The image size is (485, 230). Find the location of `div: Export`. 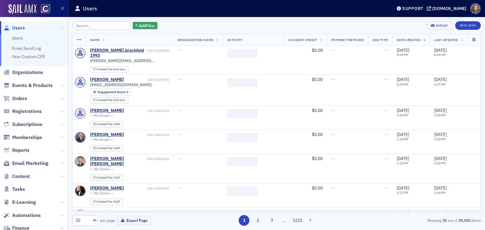

div: Export is located at coordinates (442, 26).